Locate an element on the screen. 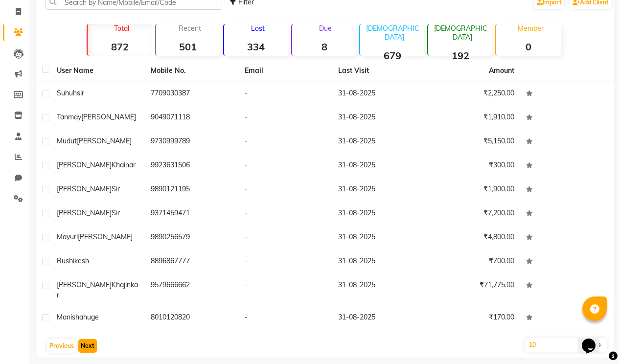 This screenshot has height=364, width=619. th: Mobile No. is located at coordinates (192, 71).